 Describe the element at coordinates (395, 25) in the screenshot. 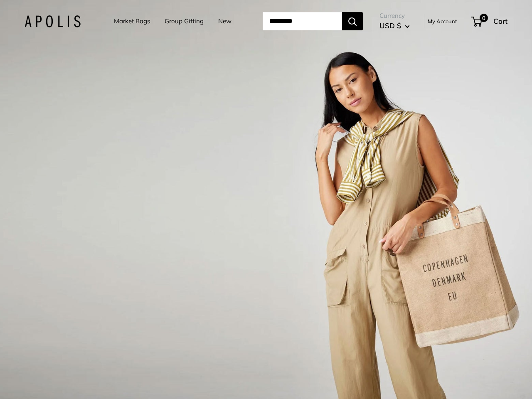

I see `button: USD $` at that location.